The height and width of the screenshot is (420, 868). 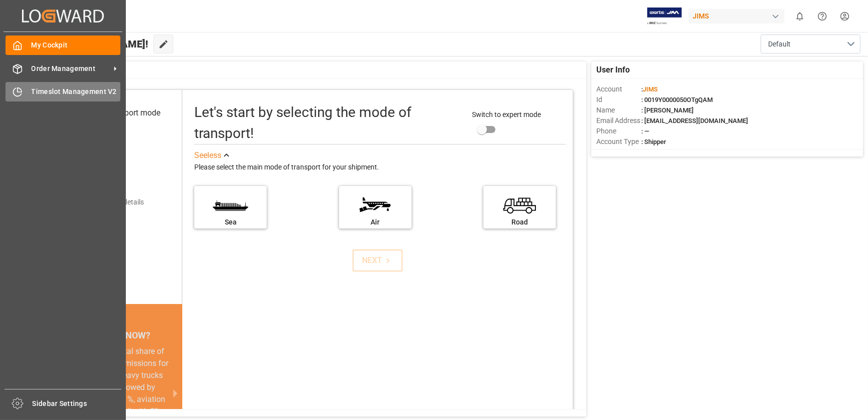 What do you see at coordinates (619, 89) in the screenshot?
I see `span: Account` at bounding box center [619, 89].